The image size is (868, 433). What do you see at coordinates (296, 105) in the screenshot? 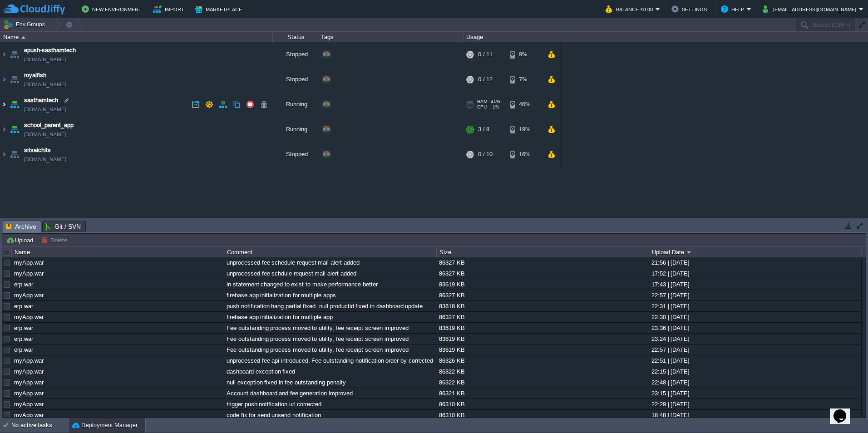
I see `div: Running` at bounding box center [296, 105].